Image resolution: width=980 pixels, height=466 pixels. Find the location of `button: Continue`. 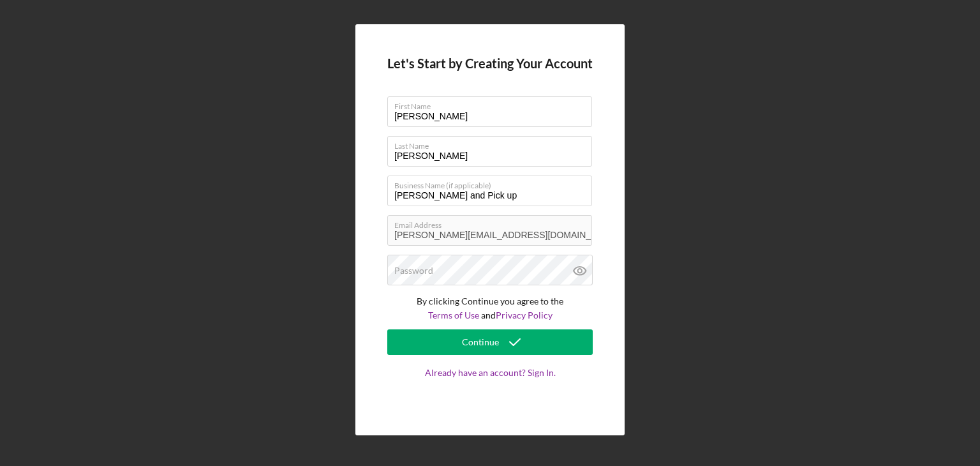

button: Continue is located at coordinates (490, 343).